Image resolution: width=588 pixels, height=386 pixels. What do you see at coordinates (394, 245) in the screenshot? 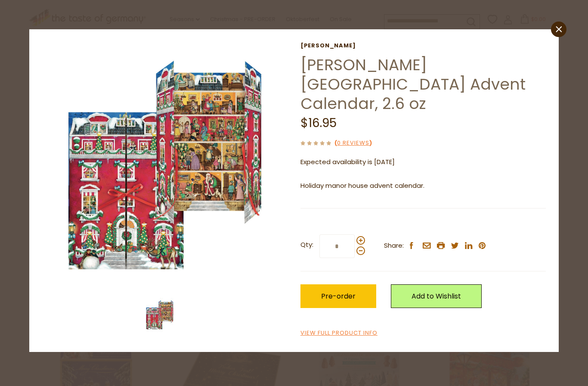
I see `span: Share:` at bounding box center [394, 245].